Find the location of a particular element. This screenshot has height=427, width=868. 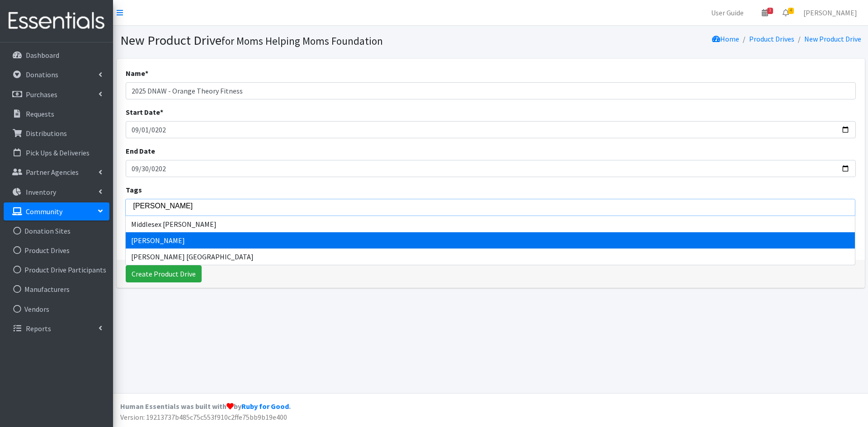

input: Create Product Drive is located at coordinates (164, 274).